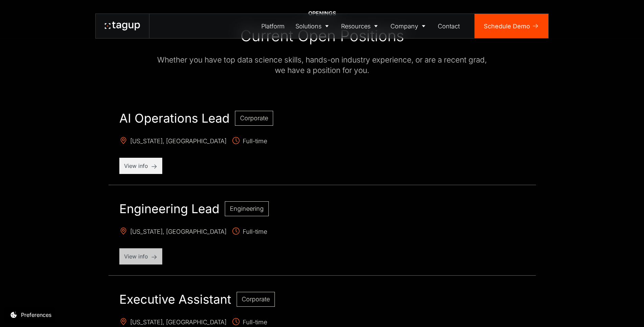 The width and height of the screenshot is (644, 327). I want to click on a: Schedule Demo, so click(512, 26).